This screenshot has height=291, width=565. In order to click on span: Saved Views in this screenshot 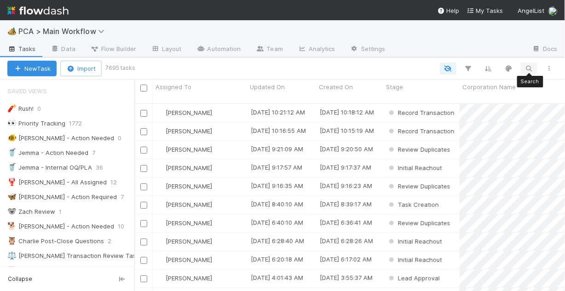, I will do `click(27, 91)`.